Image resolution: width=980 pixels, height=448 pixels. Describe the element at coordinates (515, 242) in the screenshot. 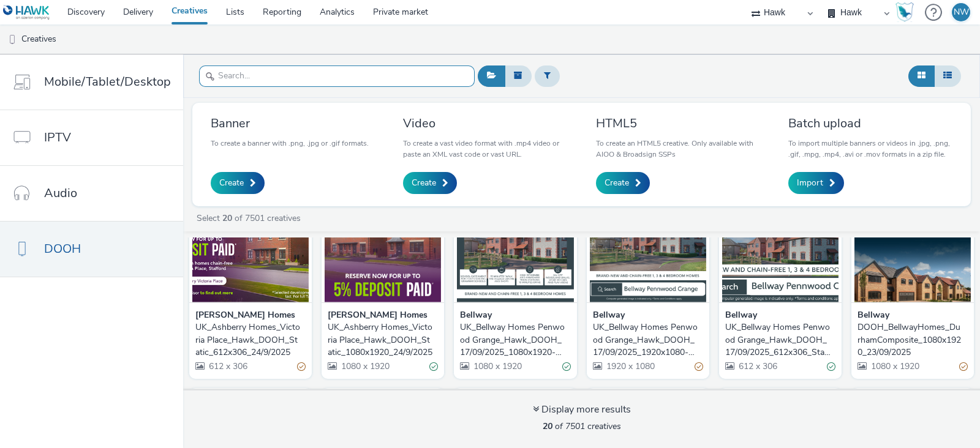

I see `img: UK_Bellway Homes Penwood Grange_Hawk_DOOH_17/09/2025_1080x1920-Static visual` at that location.